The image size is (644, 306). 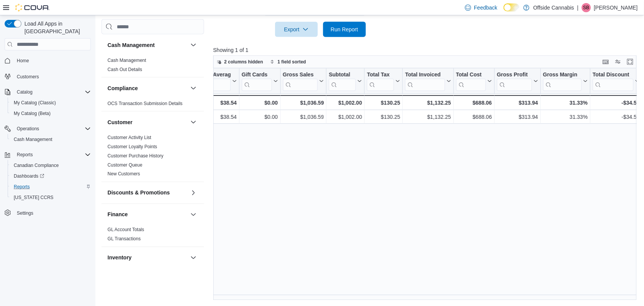 What do you see at coordinates (125, 165) in the screenshot?
I see `span: Customer Queue` at bounding box center [125, 165].